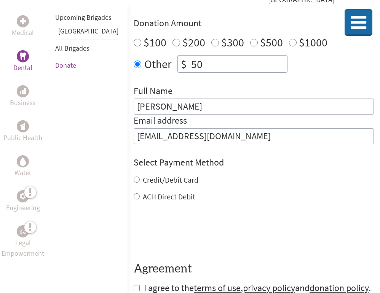  Describe the element at coordinates (155, 42) in the screenshot. I see `label: $100` at that location.